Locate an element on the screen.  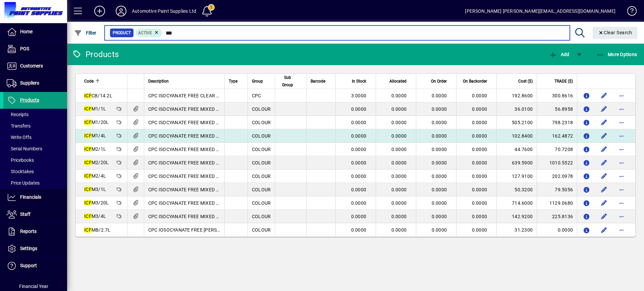
mat-chip: Activation Status: Active is located at coordinates (149, 33).